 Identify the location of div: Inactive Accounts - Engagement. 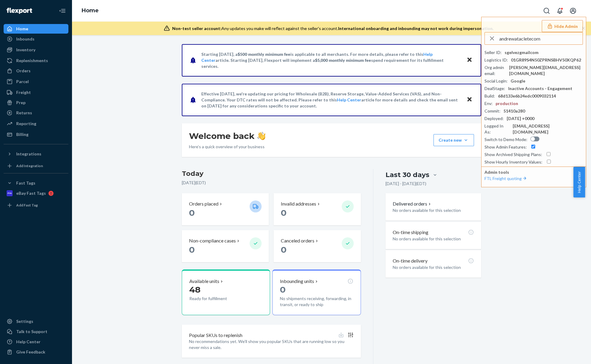
(540, 88).